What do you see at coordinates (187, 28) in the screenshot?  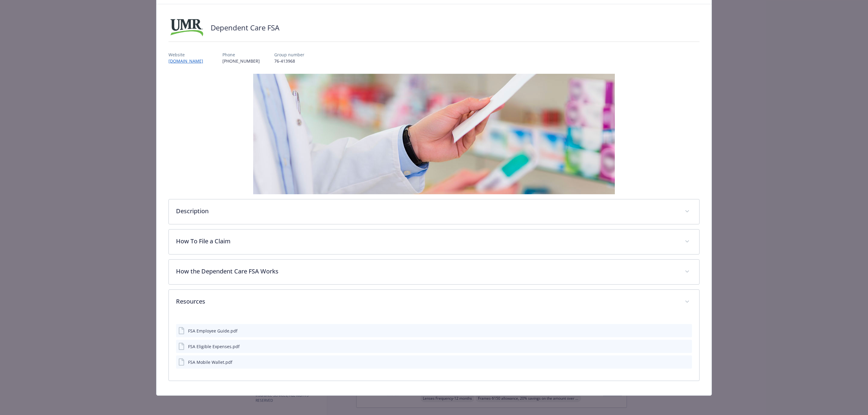 I see `img: UMR` at bounding box center [187, 28].